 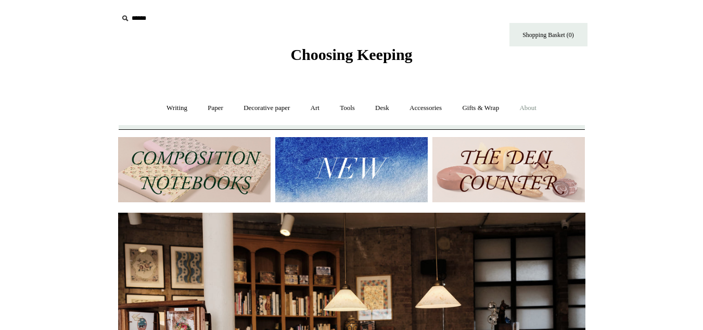 What do you see at coordinates (177, 108) in the screenshot?
I see `a: Writing` at bounding box center [177, 108].